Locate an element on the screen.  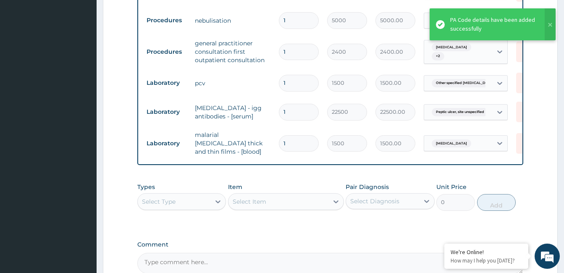
div: Chat with us now is located at coordinates (92, 53).